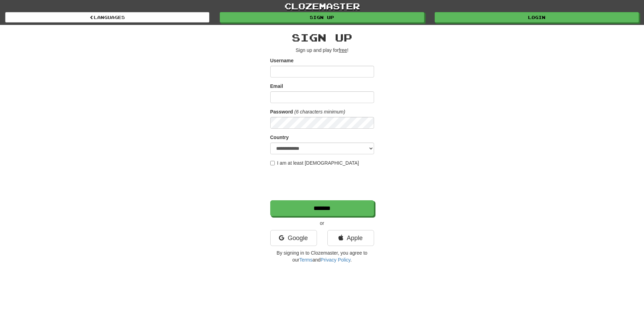 This screenshot has width=644, height=320. Describe the element at coordinates (280, 138) in the screenshot. I see `label: Country` at that location.